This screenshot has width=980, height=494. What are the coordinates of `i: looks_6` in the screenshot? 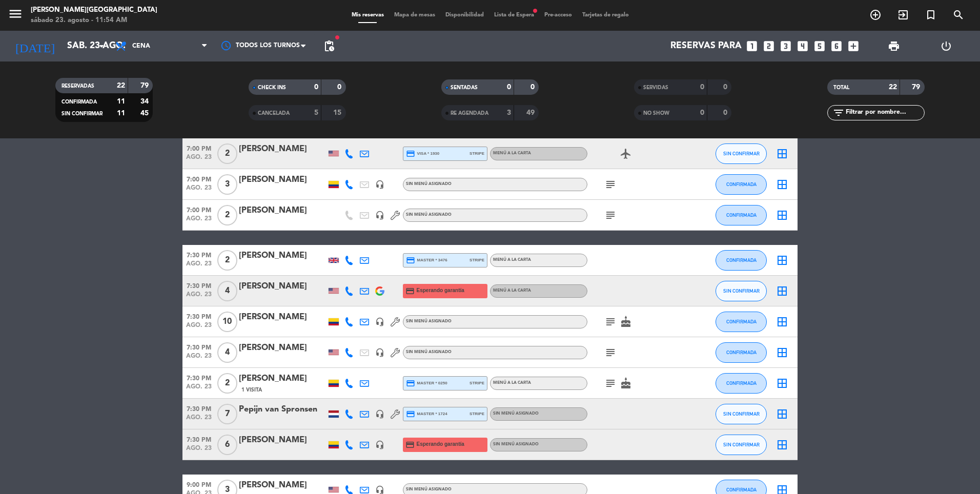 It's located at (836, 46).